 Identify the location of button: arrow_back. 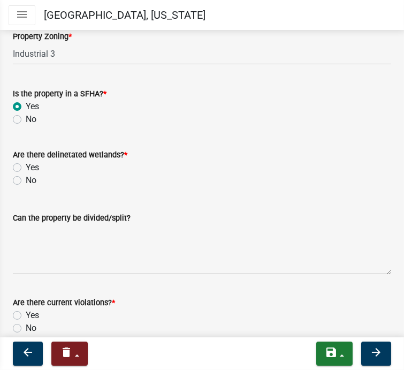
(28, 353).